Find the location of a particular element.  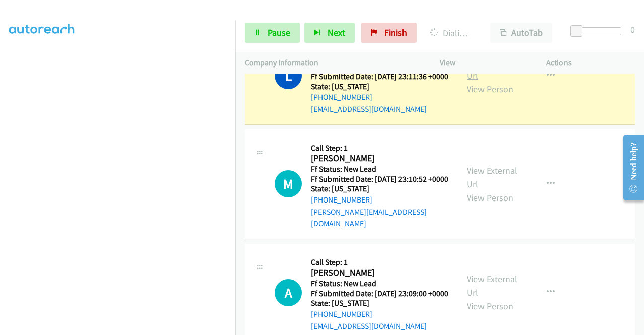

p: Company Information is located at coordinates (333, 63).